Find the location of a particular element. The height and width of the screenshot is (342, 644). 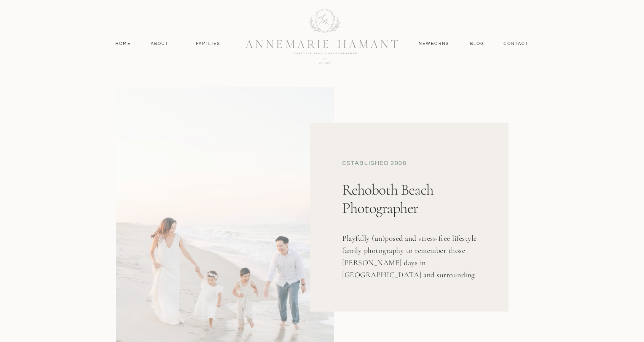

a: contact is located at coordinates (515, 44).